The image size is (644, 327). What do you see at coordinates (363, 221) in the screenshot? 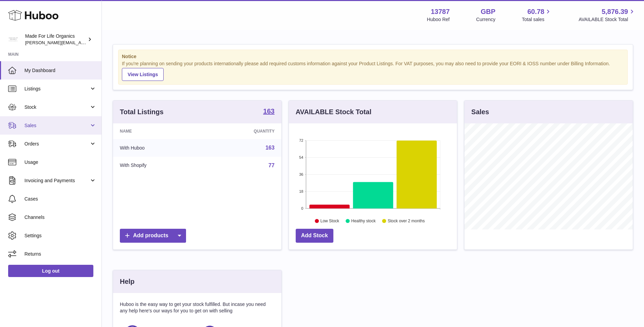
I see `text: Healthy stock` at bounding box center [363, 221].